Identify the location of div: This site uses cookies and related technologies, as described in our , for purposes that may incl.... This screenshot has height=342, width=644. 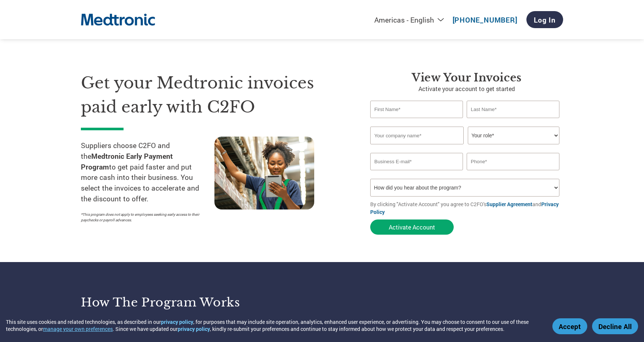
(273, 325).